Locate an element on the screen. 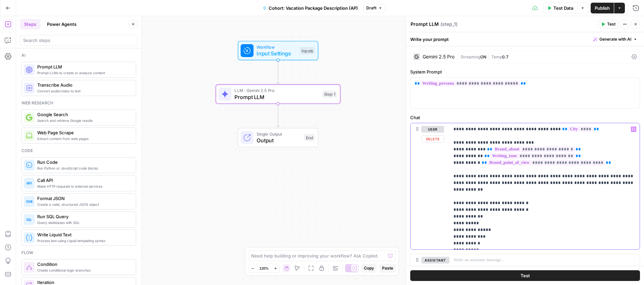 This screenshot has width=644, height=285. textarea: Prompt LLM is located at coordinates (425, 24).